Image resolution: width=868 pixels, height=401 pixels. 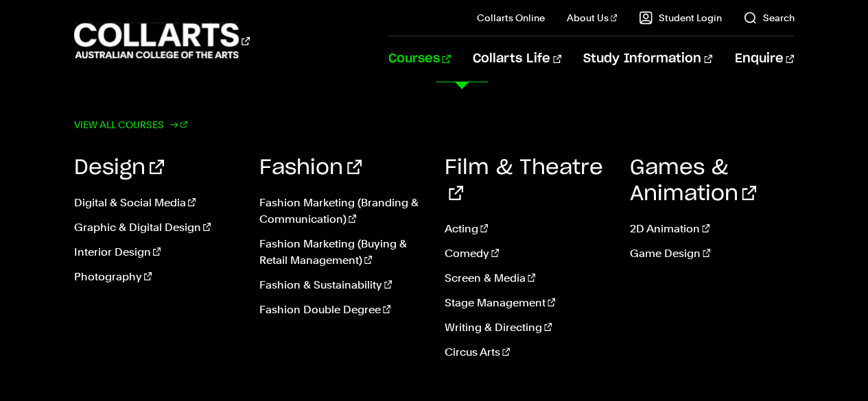 I want to click on a: Interior Design, so click(x=156, y=252).